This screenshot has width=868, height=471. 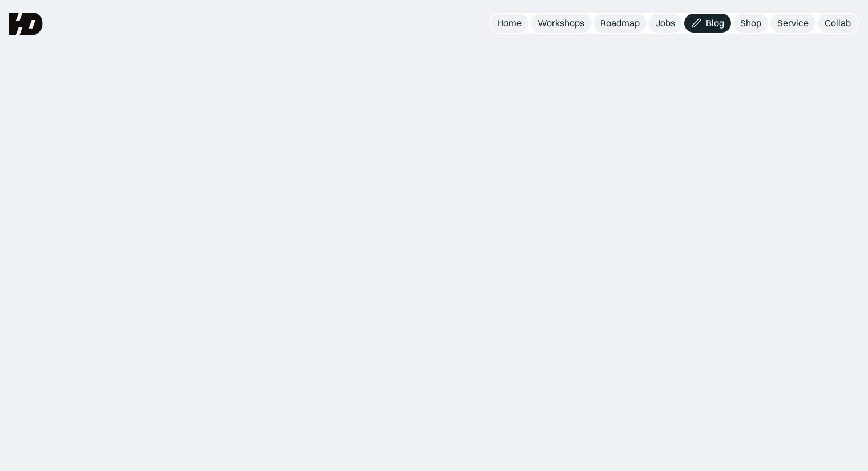 I want to click on div: Workshops, so click(x=561, y=23).